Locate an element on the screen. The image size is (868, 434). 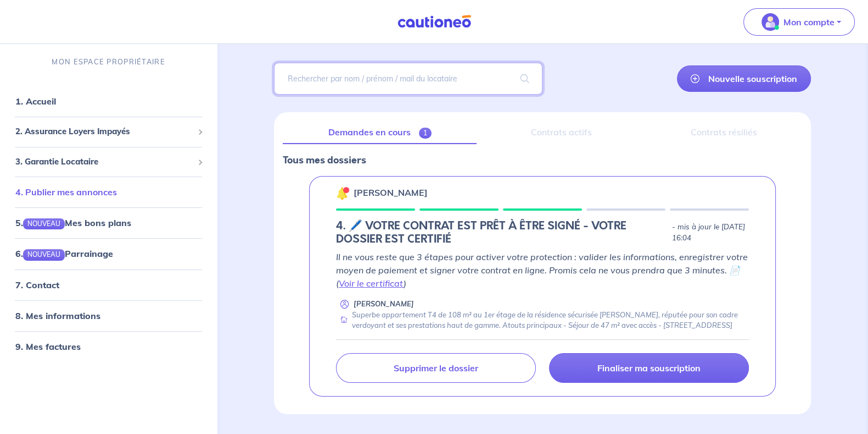
a: 6.NOUVEAUParrainage is located at coordinates (64, 253).